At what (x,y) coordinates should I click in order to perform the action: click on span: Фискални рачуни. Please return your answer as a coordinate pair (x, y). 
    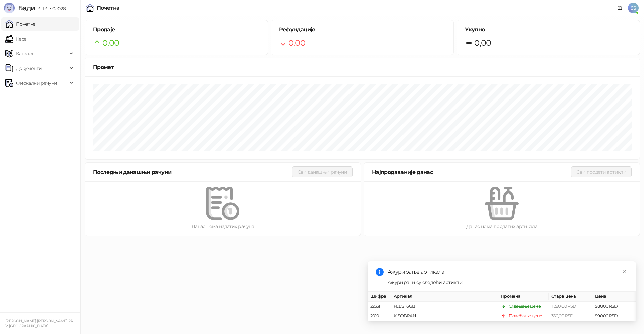
    Looking at the image, I should click on (37, 83).